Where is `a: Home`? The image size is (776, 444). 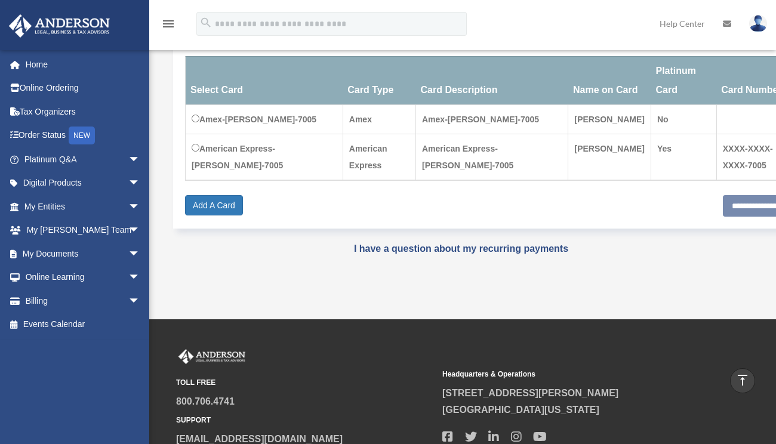 a: Home is located at coordinates (83, 65).